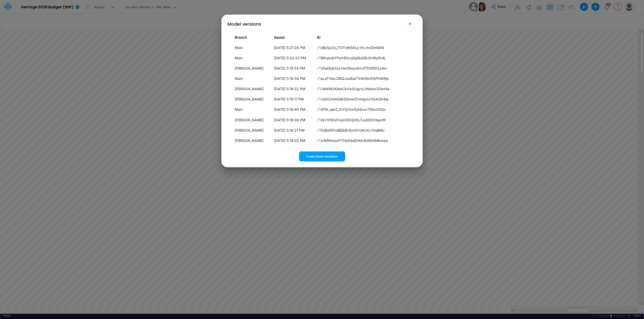 The width and height of the screenshot is (644, 319). I want to click on span: LNWW2K8etCkVluI2ujyvLcNahw3GmHia, so click(355, 89).